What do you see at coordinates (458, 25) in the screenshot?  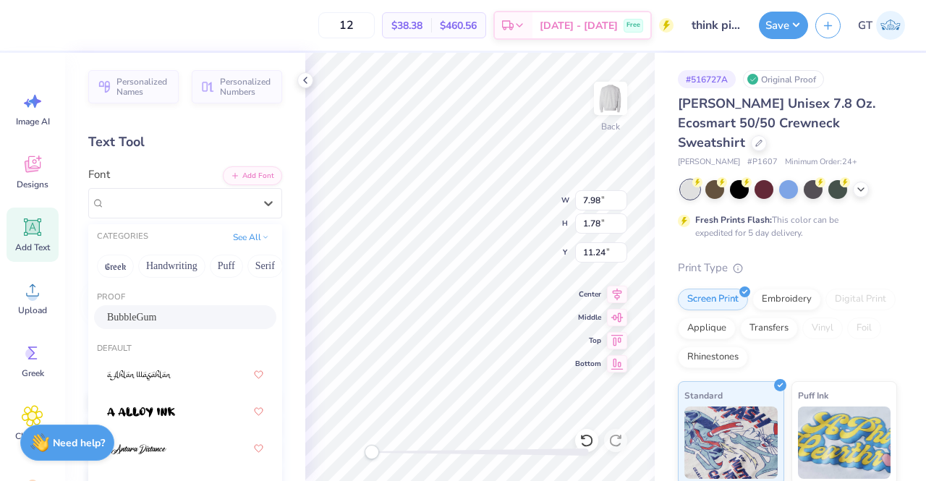 I see `span: $460.56` at bounding box center [458, 25].